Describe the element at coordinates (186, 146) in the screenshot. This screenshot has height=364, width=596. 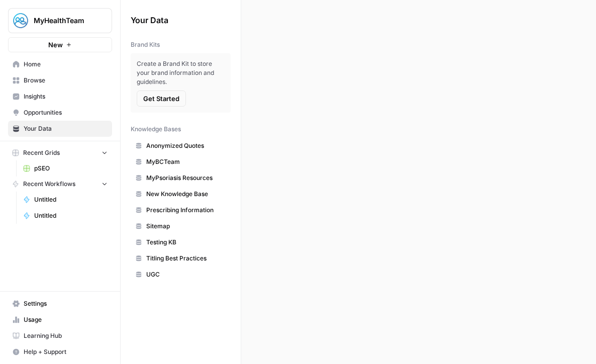
I see `span: Anonymized Quotes` at that location.